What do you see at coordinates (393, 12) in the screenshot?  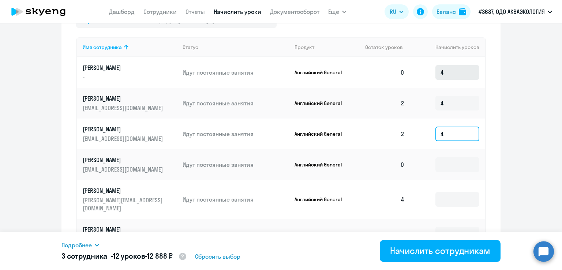 I see `span: RU` at bounding box center [393, 12].